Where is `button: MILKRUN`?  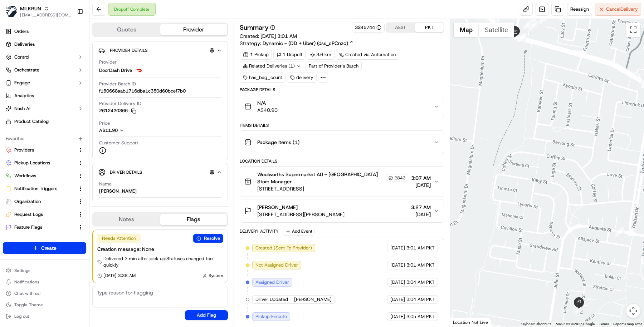 button: MILKRUN is located at coordinates (30, 9).